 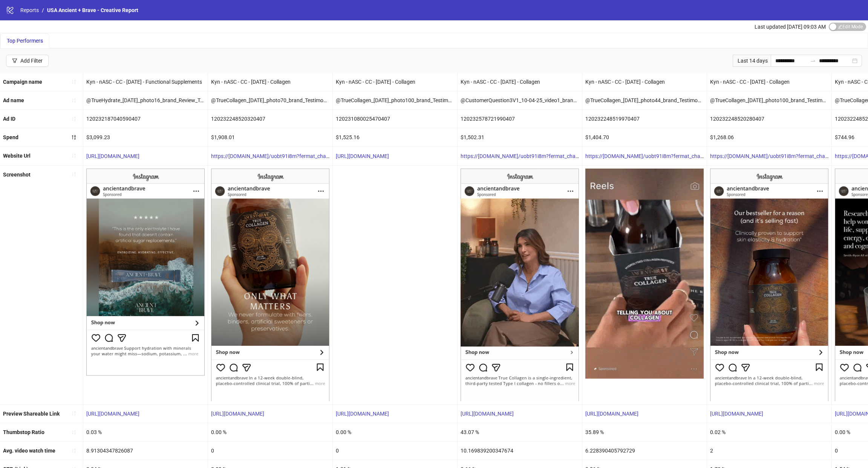 I want to click on div: 120231080025470407, so click(x=395, y=119).